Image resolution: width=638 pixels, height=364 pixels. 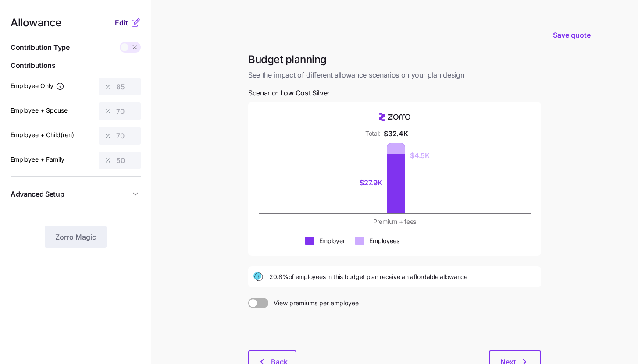 What do you see at coordinates (40, 47) in the screenshot?
I see `span: Contribution Type` at bounding box center [40, 47].